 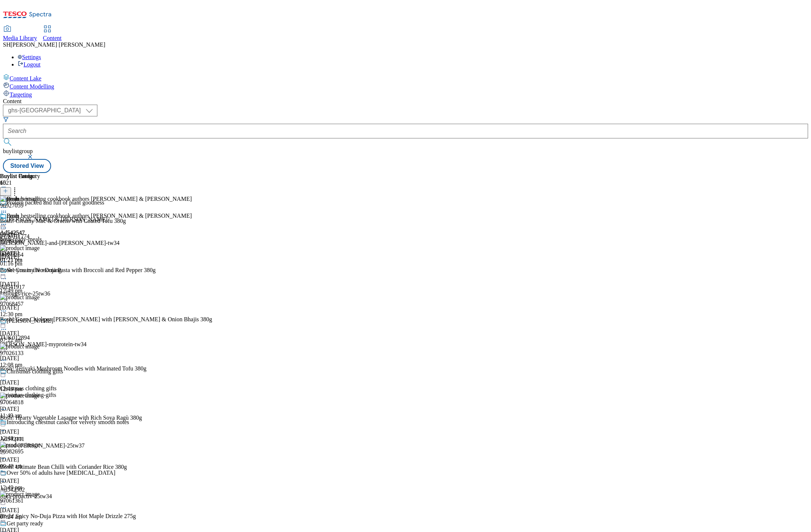 What do you see at coordinates (21, 94) in the screenshot?
I see `span: Targeting` at bounding box center [21, 94].